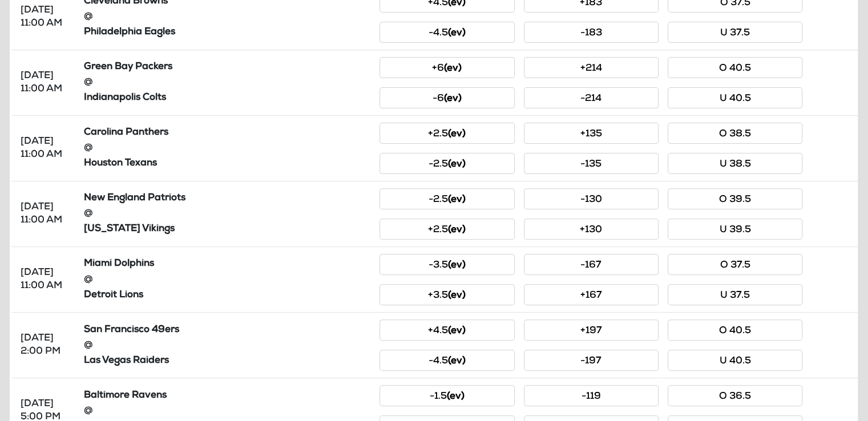  Describe the element at coordinates (735, 163) in the screenshot. I see `button: U 38.5` at that location.